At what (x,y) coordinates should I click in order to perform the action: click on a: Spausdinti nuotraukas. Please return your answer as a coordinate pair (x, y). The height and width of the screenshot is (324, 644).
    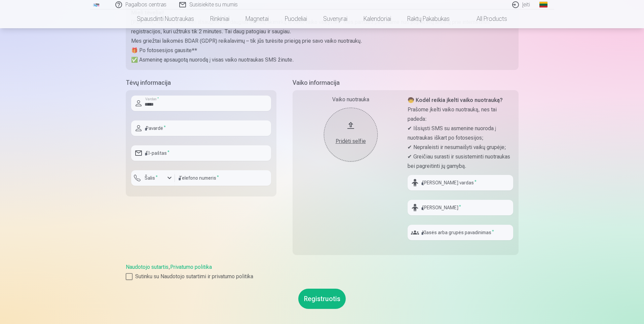
    Looking at the image, I should click on (165, 19).